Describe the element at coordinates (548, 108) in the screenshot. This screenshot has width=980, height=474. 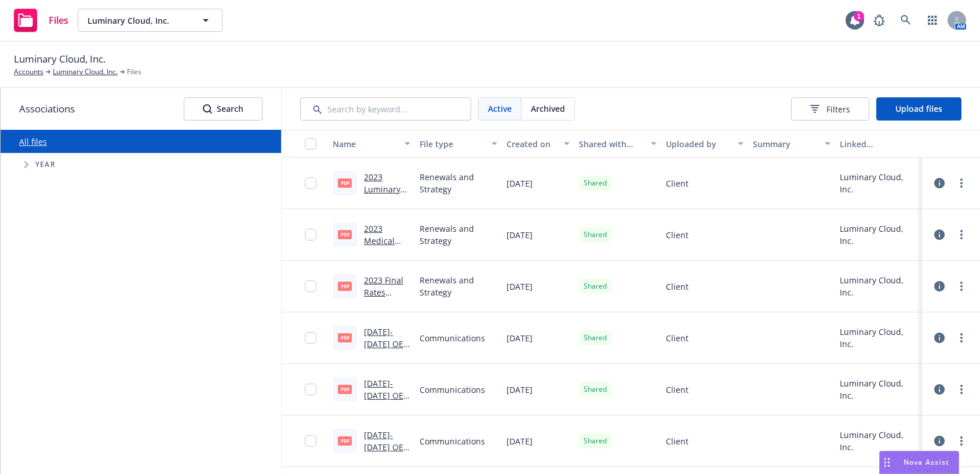
I see `span: Archived` at that location.